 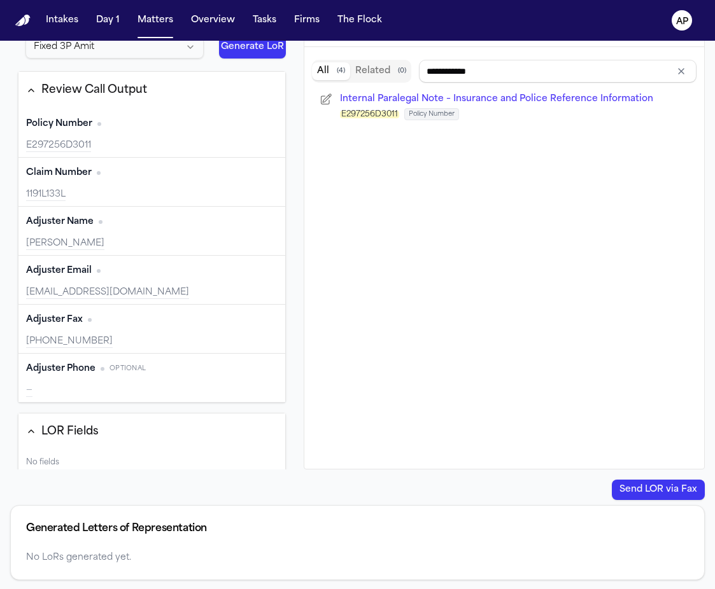 I want to click on span: Claim Number, so click(x=59, y=173).